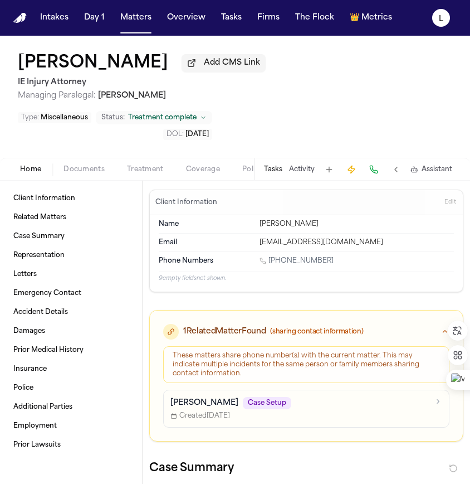 The width and height of the screenshot is (470, 484). What do you see at coordinates (93, 64) in the screenshot?
I see `button: Edit matter name` at bounding box center [93, 64].